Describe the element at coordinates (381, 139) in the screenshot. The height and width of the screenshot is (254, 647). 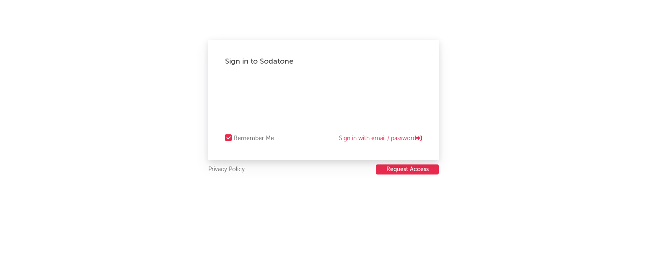
I see `a: Sign in with email / password` at that location.